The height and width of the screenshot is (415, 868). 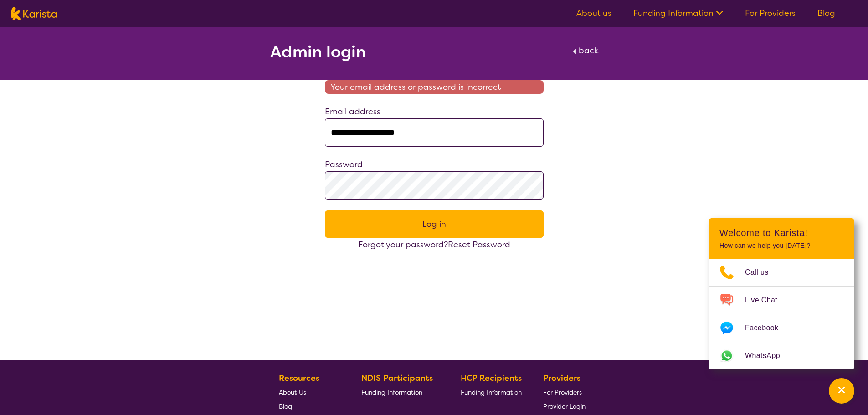 What do you see at coordinates (344, 164) in the screenshot?
I see `label: Password` at bounding box center [344, 164].